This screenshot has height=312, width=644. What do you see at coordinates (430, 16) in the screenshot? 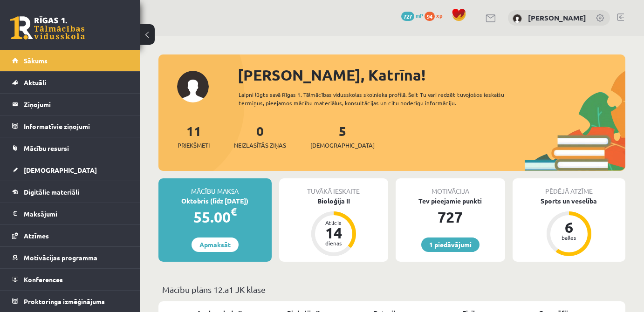
I see `span: 94` at bounding box center [430, 16].